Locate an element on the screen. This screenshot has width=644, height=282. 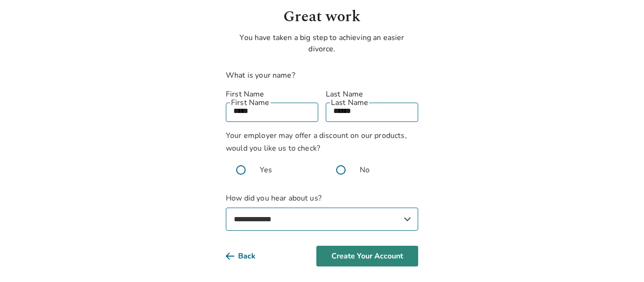
select: How did you hear about us? is located at coordinates (322, 219).